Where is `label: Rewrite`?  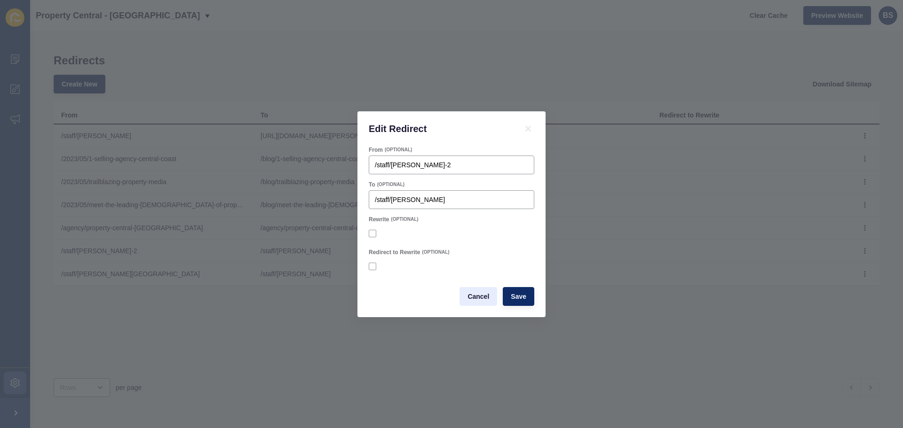 label: Rewrite is located at coordinates (379, 220).